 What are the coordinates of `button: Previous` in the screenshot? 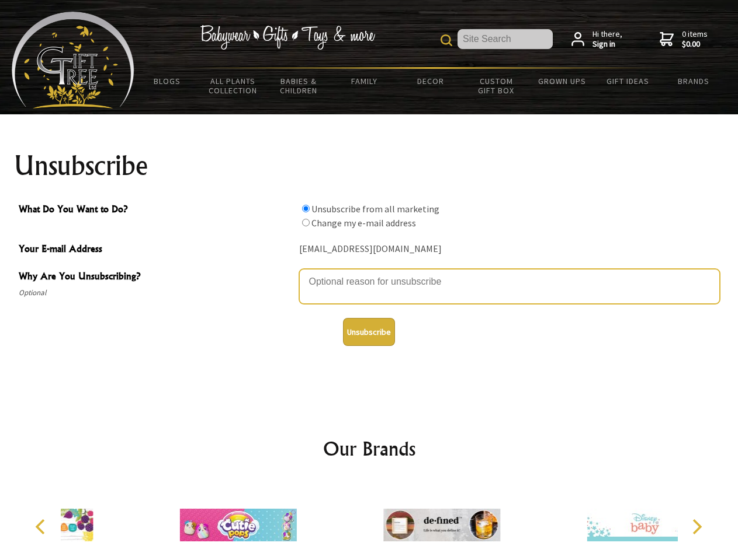 It's located at (42, 527).